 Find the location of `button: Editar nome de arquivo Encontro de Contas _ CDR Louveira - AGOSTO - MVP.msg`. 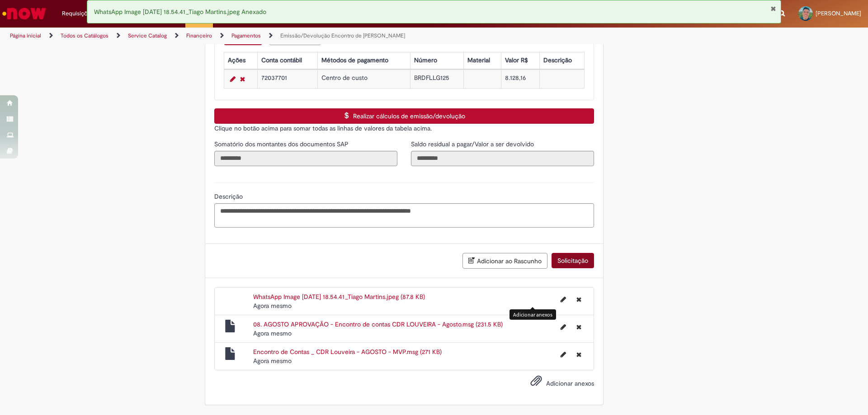

button: Editar nome de arquivo Encontro de Contas _ CDR Louveira - AGOSTO - MVP.msg is located at coordinates (564, 355).